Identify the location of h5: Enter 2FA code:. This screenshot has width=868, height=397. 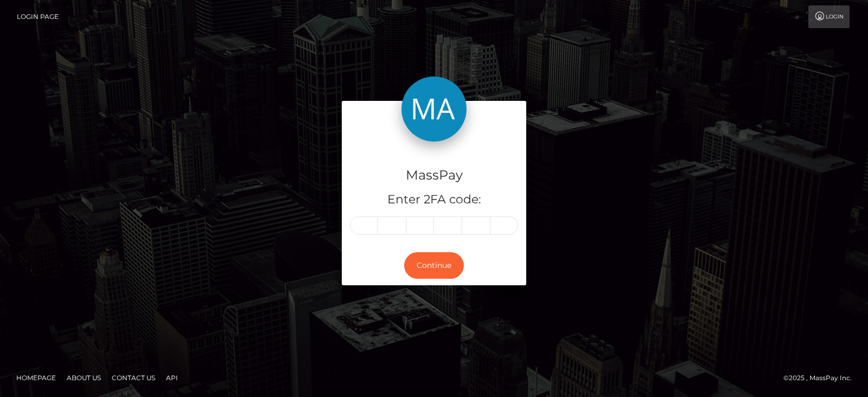
(434, 199).